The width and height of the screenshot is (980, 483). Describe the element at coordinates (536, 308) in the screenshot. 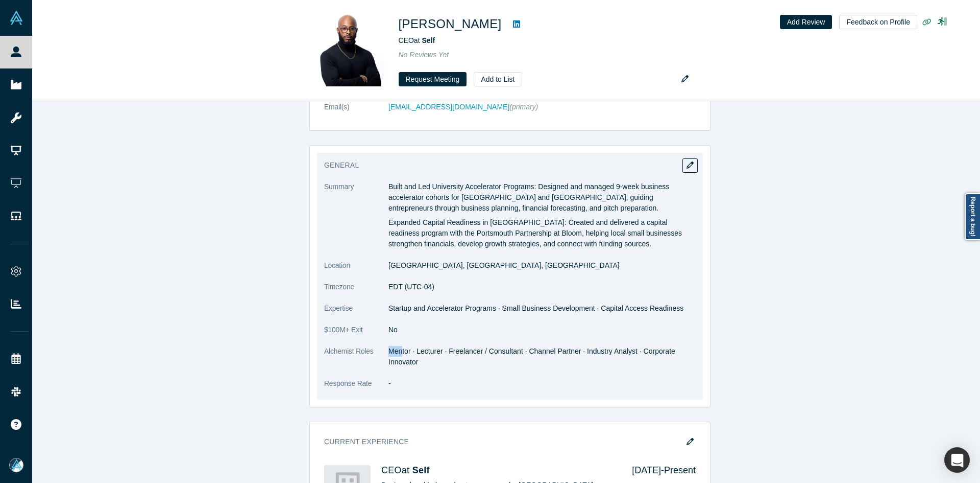

I see `span: Startup and Accelerator Programs · Small Business Development · Capital Access Readiness` at that location.